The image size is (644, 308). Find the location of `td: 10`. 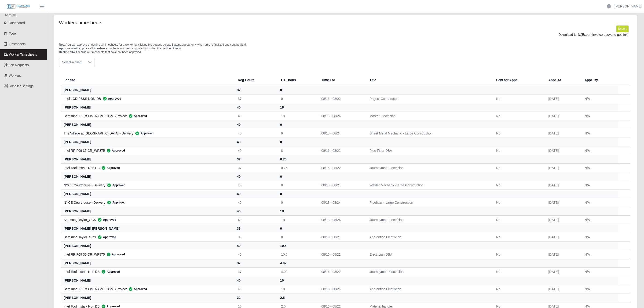

td: 10 is located at coordinates (297, 289).